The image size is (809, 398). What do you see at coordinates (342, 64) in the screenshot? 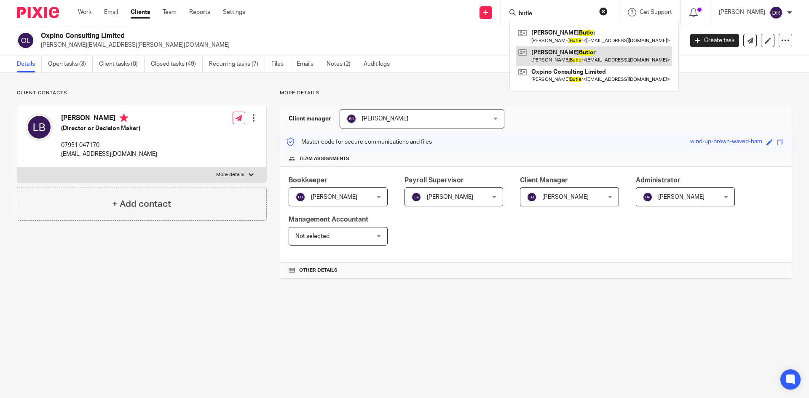
I see `a: Notes (2)` at bounding box center [342, 64].